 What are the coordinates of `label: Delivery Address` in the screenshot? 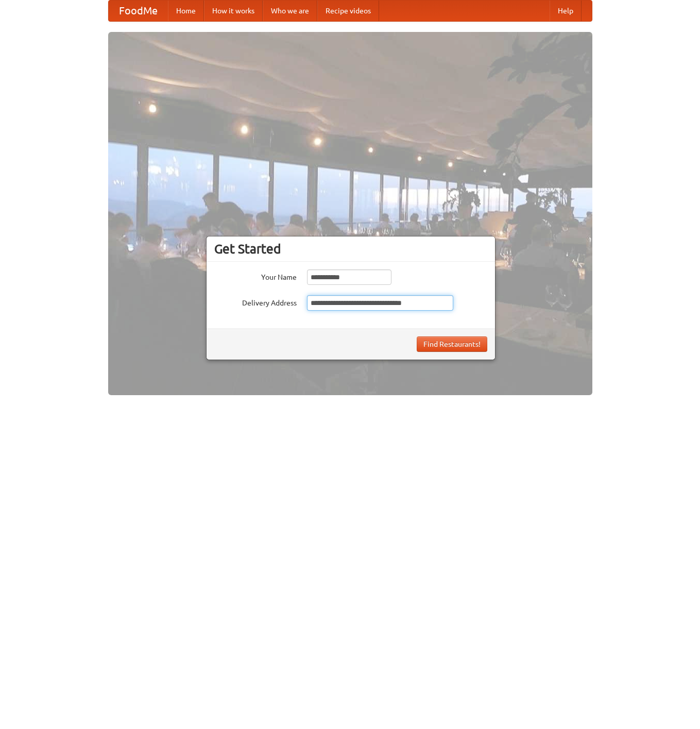 It's located at (255, 301).